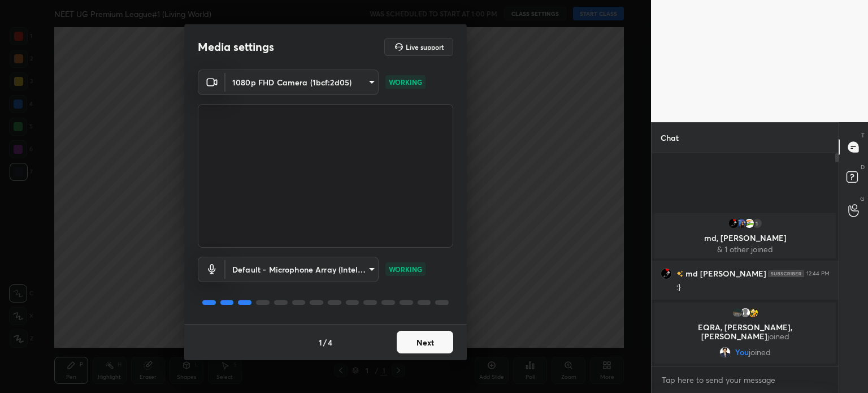 The image size is (868, 393). I want to click on div: 12:44 PM, so click(818, 274).